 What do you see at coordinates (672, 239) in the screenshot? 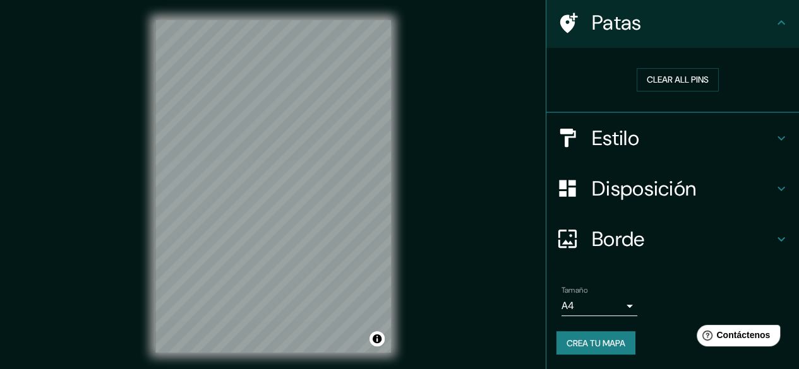
I see `div: Borde` at bounding box center [672, 239].